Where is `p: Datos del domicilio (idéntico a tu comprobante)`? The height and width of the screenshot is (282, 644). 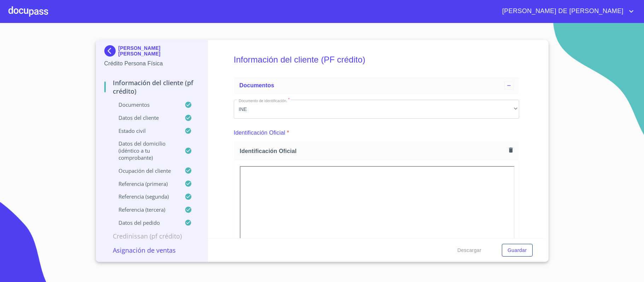
p: Datos del domicilio (idéntico a tu comprobante) is located at coordinates (145, 151).